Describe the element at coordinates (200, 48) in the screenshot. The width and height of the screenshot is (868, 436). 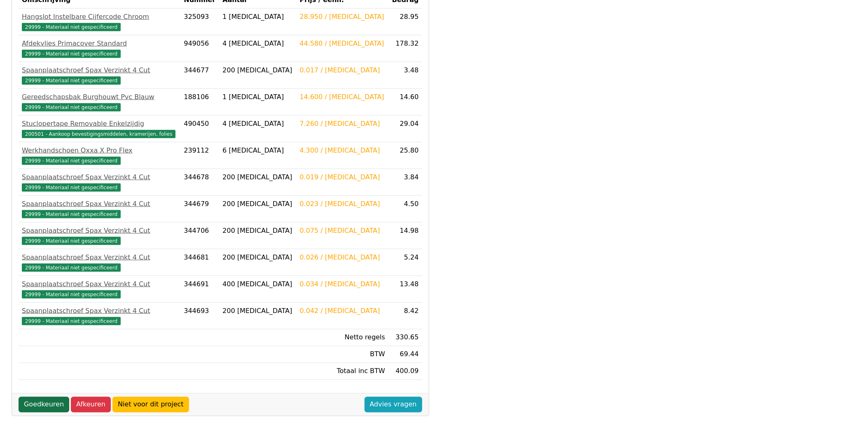
I see `td: 949056` at that location.